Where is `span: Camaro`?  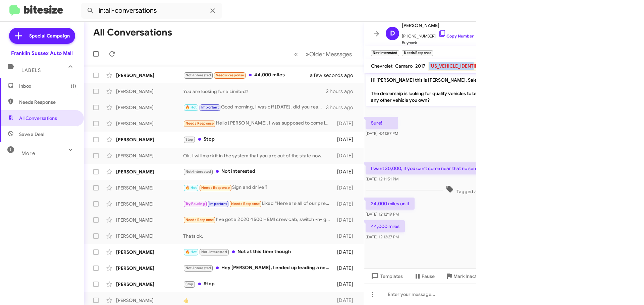
span: Camaro is located at coordinates (404, 66).